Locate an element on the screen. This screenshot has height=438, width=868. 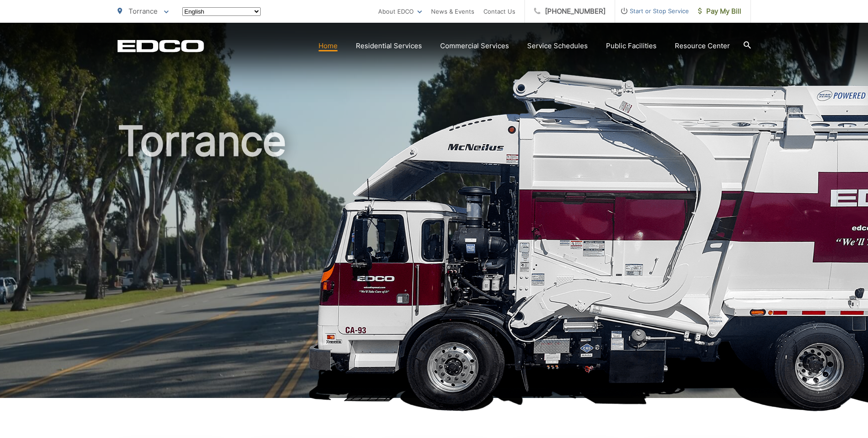
a: Home is located at coordinates (328, 46).